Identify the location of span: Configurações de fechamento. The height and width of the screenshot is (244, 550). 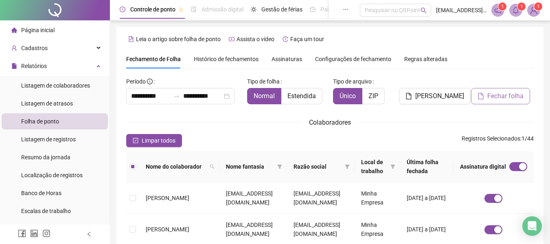
(353, 59).